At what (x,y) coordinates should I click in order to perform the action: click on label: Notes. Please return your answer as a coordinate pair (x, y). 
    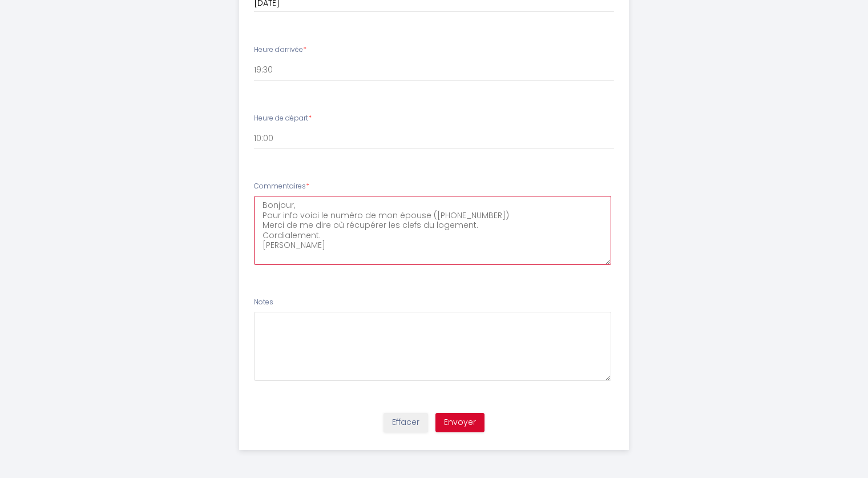
    Looking at the image, I should click on (264, 302).